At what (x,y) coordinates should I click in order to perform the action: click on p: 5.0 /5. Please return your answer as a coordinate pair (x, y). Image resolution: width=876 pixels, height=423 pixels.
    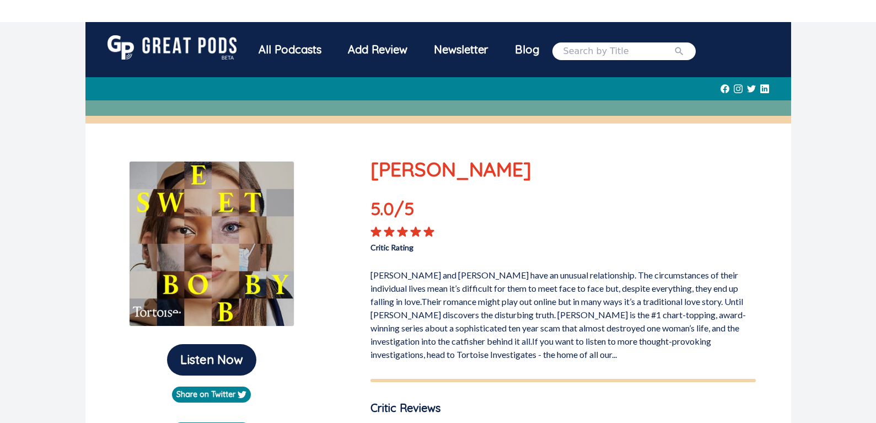
    Looking at the image, I should click on (409, 211).